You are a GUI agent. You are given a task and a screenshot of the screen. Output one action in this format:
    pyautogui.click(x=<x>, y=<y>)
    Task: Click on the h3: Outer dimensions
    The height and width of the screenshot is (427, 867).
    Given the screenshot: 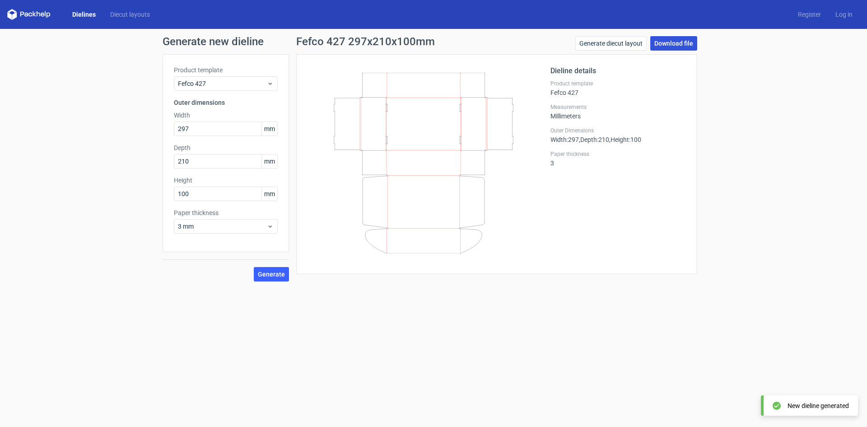 What is the action you would take?
    pyautogui.click(x=226, y=103)
    